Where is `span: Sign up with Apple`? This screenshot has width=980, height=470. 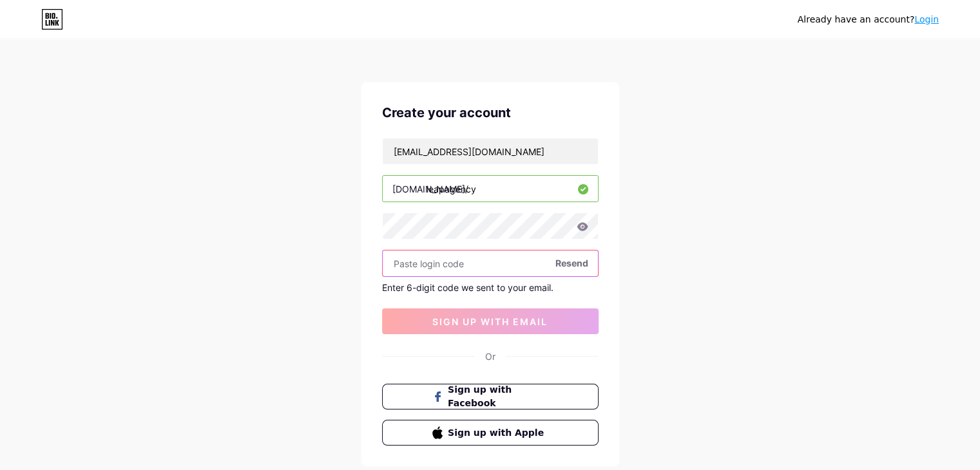
span: Sign up with Apple is located at coordinates (497, 433).